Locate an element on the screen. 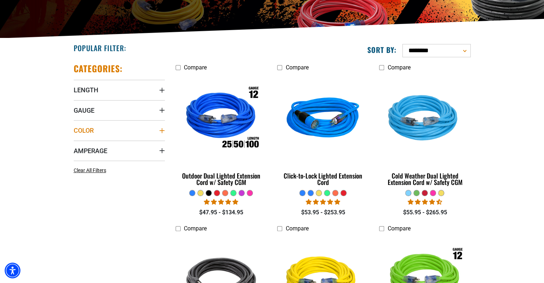 Image resolution: width=544 pixels, height=283 pixels. summary: Gauge is located at coordinates (119, 110).